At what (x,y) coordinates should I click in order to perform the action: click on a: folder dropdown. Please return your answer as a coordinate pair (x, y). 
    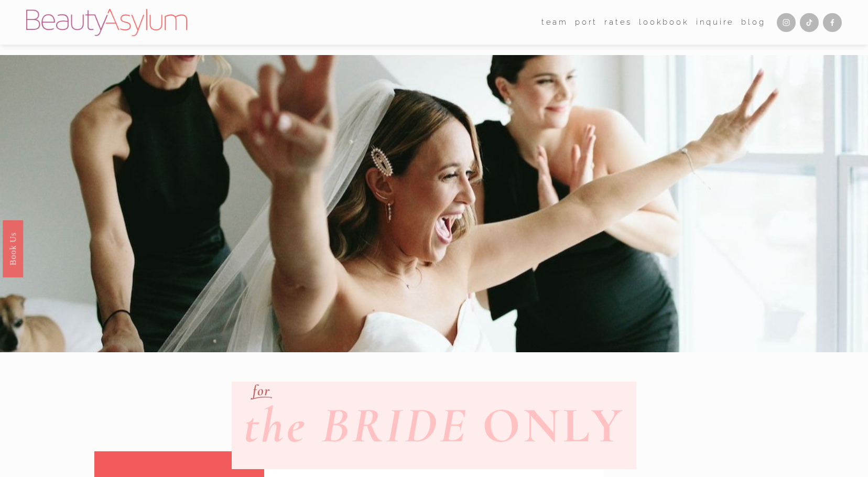
    Looking at the image, I should click on (554, 23).